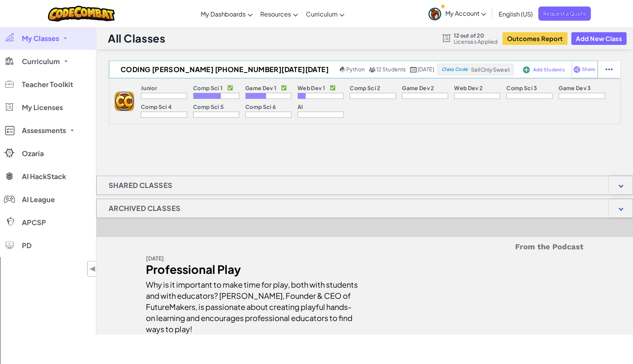 Image resolution: width=633 pixels, height=364 pixels. What do you see at coordinates (38, 199) in the screenshot?
I see `span: AI League` at bounding box center [38, 199].